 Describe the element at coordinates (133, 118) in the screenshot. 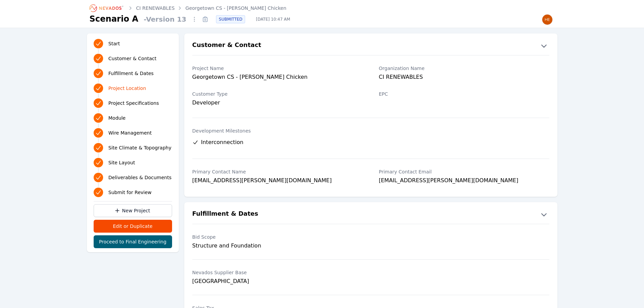

I see `nav: Progress` at that location.